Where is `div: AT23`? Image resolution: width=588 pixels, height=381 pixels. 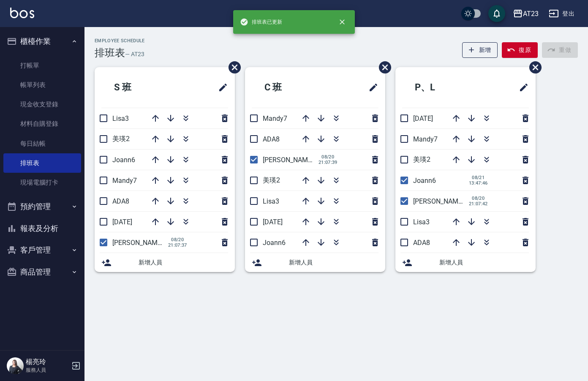 div: AT23 is located at coordinates (531, 13).